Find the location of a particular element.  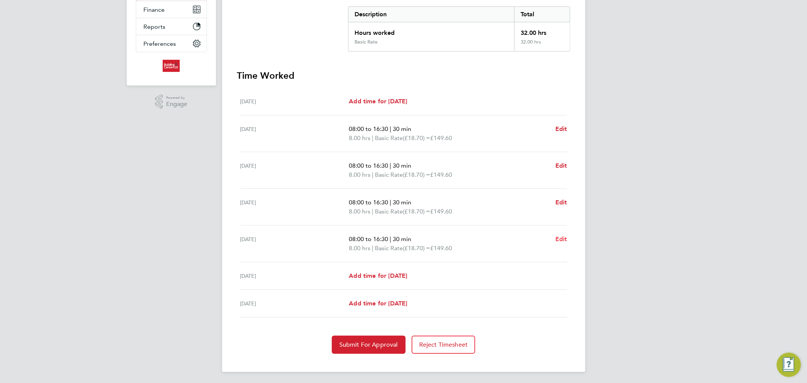

div: Hours worked is located at coordinates (432, 31).